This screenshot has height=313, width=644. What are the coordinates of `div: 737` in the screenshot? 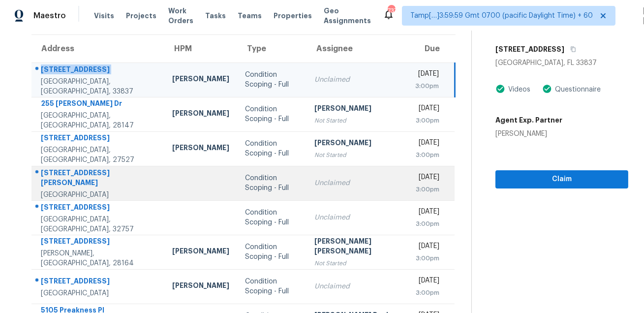 It's located at (391, 11).